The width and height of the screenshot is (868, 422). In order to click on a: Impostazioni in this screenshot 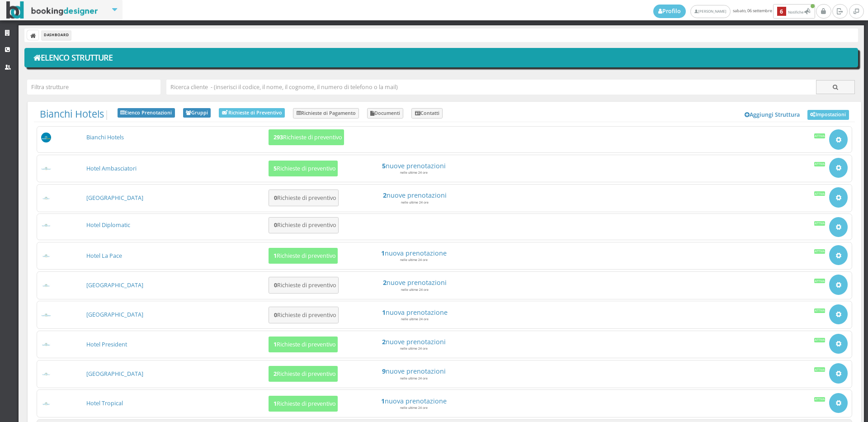, I will do `click(829, 114)`.